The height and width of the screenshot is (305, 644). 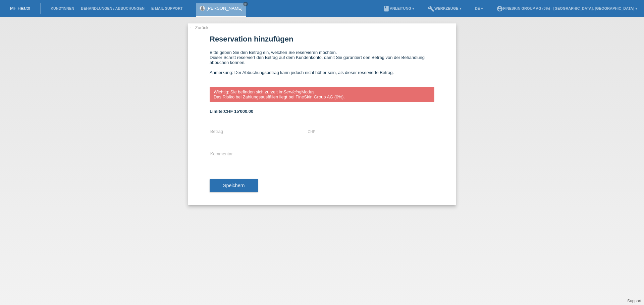 What do you see at coordinates (322, 39) in the screenshot?
I see `h1: Reservation hinzufügen` at bounding box center [322, 39].